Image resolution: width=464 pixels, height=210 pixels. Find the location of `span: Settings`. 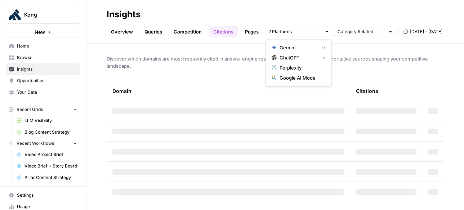

span: Settings is located at coordinates (47, 195).